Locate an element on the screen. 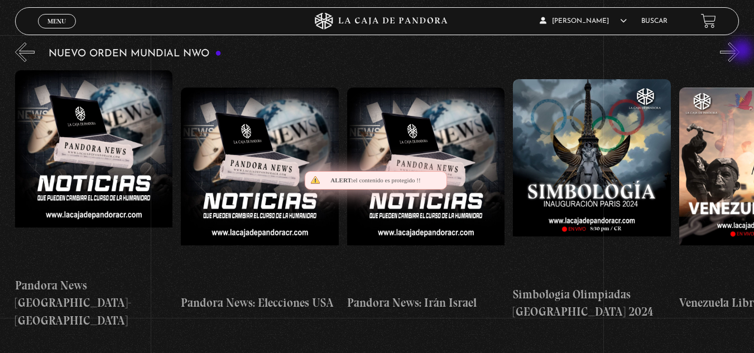 The image size is (754, 353). button: Previous is located at coordinates (25, 52).